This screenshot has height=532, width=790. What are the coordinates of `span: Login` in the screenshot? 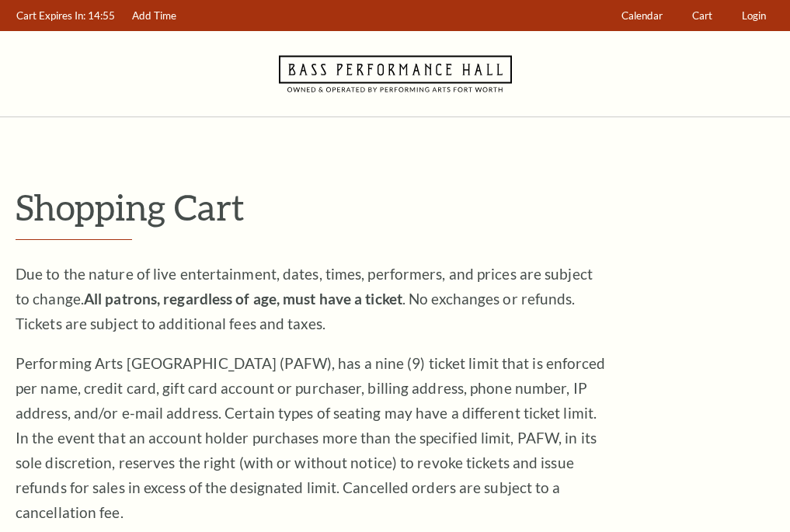 It's located at (754, 16).